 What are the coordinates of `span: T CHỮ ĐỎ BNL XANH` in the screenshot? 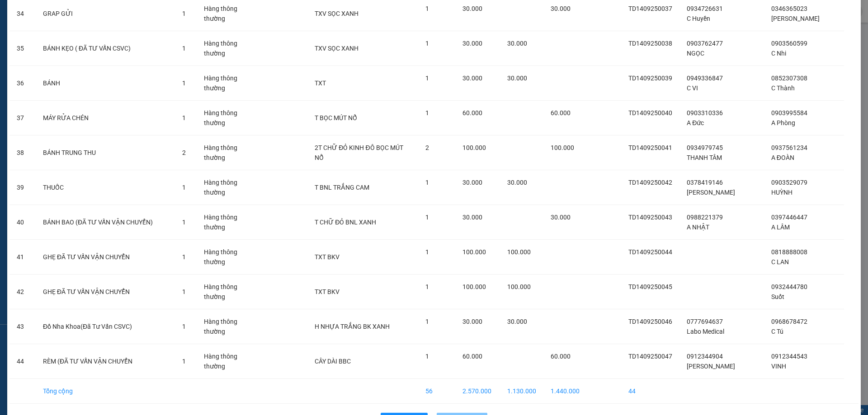 It's located at (346, 222).